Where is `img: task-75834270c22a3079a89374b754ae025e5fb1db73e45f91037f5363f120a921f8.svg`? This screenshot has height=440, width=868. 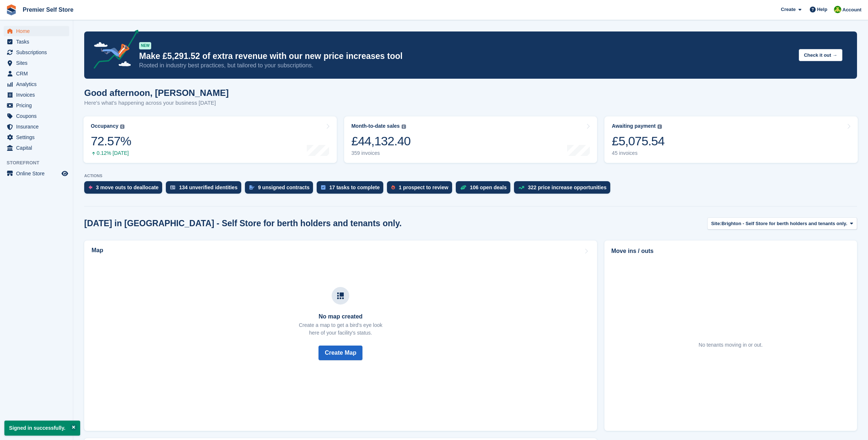 img: task-75834270c22a3079a89374b754ae025e5fb1db73e45f91037f5363f120a921f8.svg is located at coordinates (323, 187).